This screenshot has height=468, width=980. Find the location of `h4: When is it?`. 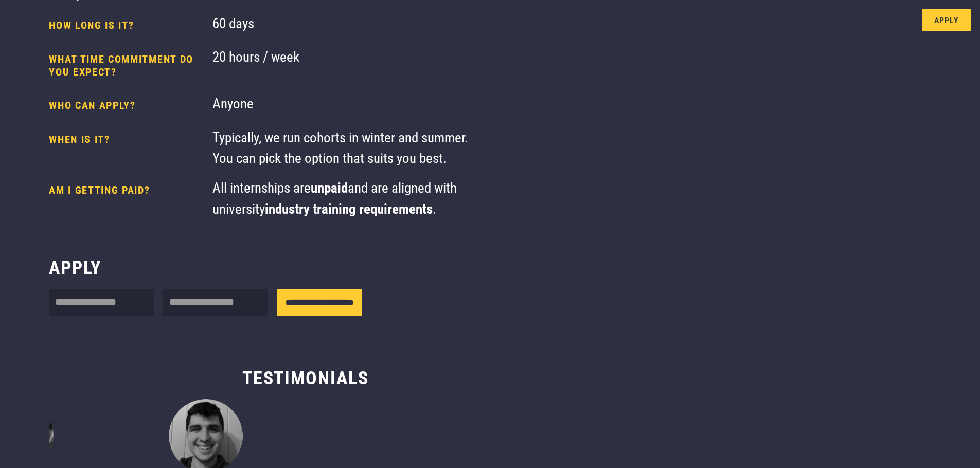

h4: When is it? is located at coordinates (126, 149).